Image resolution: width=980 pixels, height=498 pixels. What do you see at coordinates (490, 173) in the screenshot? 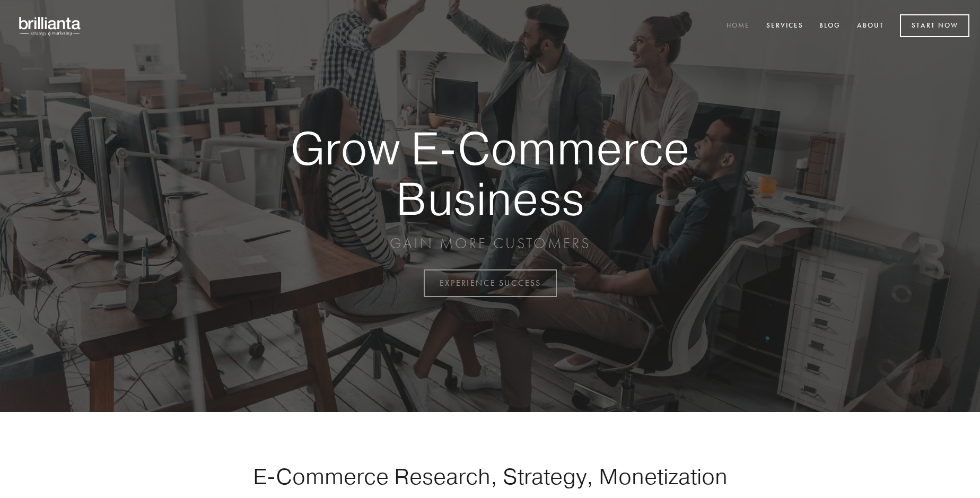
I see `strong: Grow E-Commerce Business` at bounding box center [490, 173].